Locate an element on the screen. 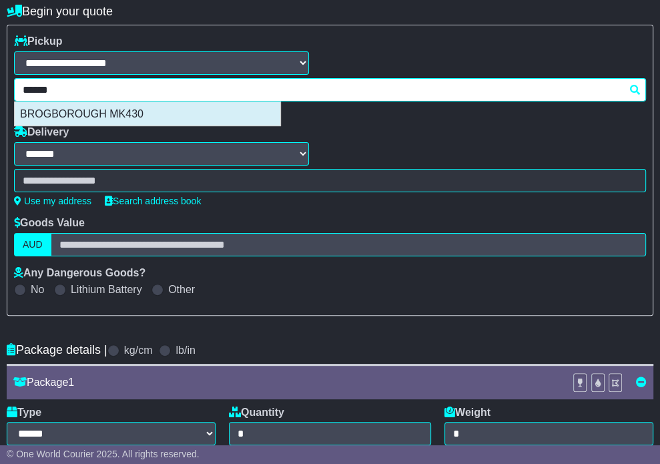  h4: Package details | is located at coordinates (57, 350).